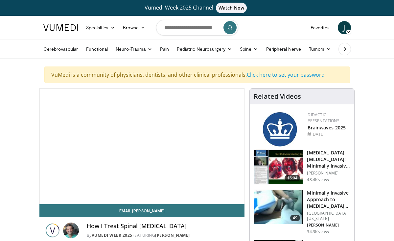  I want to click on span: J, so click(344, 28).